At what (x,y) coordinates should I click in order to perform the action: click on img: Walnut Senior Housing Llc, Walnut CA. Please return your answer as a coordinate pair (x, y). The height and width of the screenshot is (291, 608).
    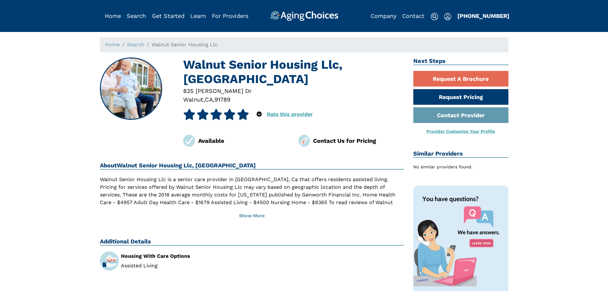
    Looking at the image, I should click on (131, 89).